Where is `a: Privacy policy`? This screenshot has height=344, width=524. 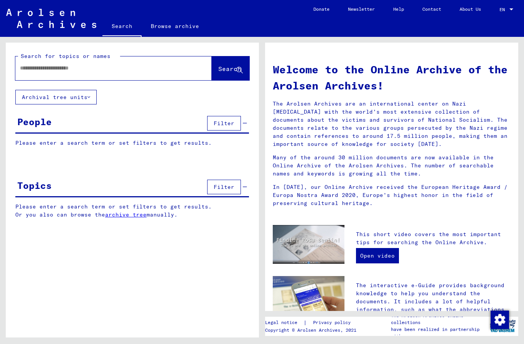 a: Privacy policy is located at coordinates (334, 323).